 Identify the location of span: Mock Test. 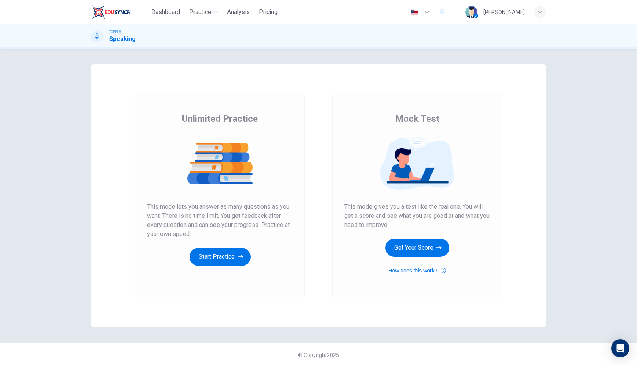
(417, 119).